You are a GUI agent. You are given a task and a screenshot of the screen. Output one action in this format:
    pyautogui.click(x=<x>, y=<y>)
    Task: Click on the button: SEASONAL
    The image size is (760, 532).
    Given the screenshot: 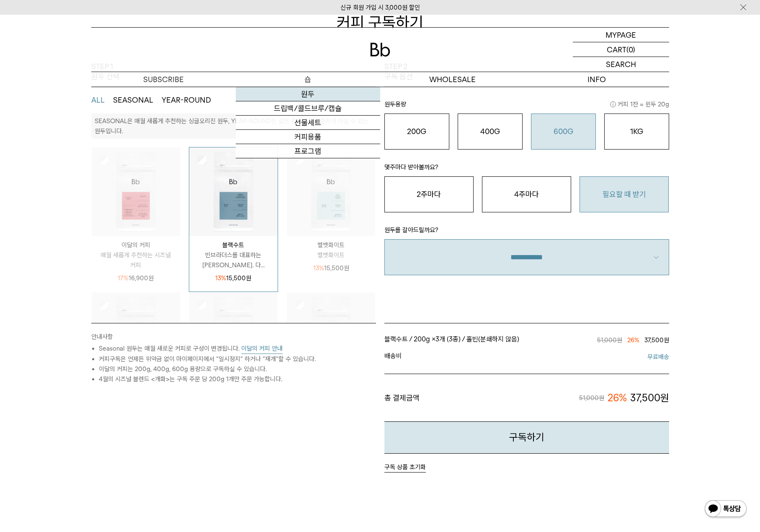 What is the action you would take?
    pyautogui.click(x=133, y=100)
    